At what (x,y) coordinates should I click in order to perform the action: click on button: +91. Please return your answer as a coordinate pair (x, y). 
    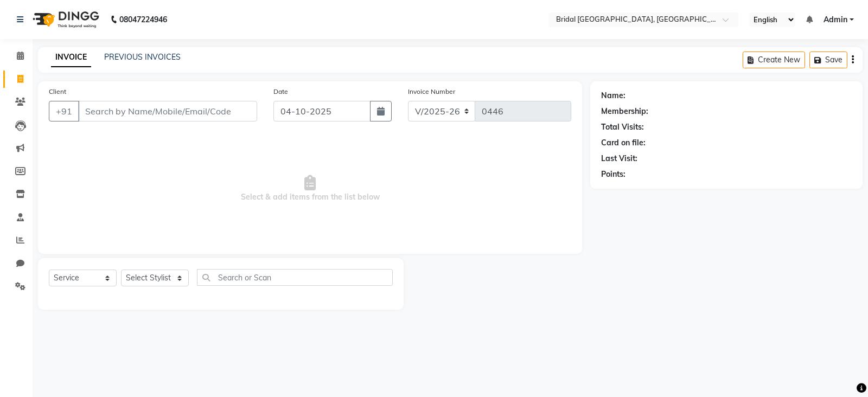
    Looking at the image, I should click on (64, 111).